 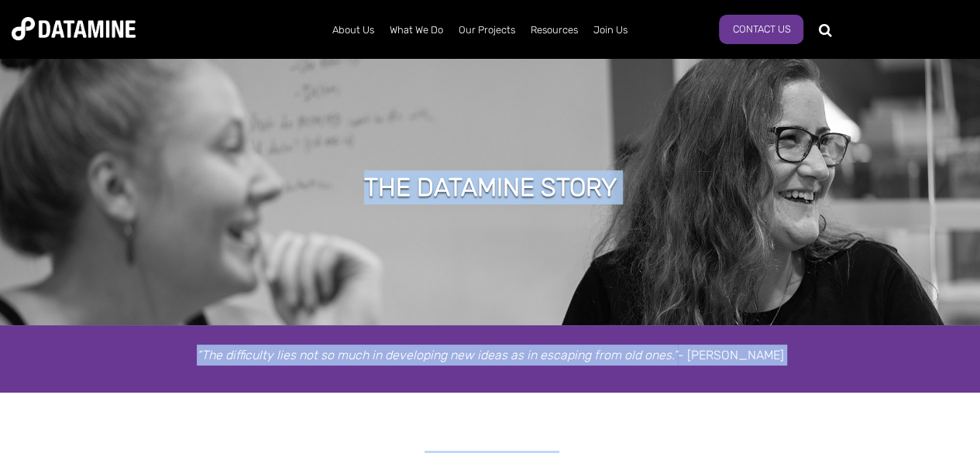 What do you see at coordinates (353, 30) in the screenshot?
I see `a: About Us` at bounding box center [353, 30].